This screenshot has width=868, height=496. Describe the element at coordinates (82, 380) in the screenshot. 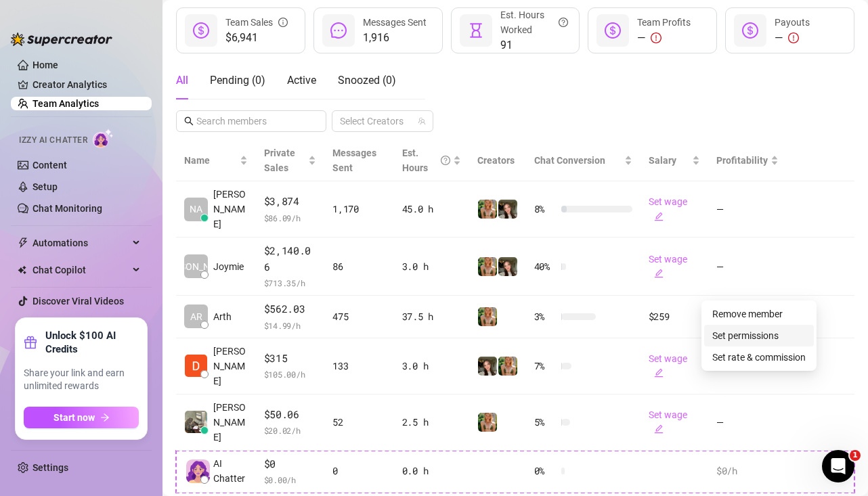

I see `span: Share your link and earn unlimited rewards` at that location.